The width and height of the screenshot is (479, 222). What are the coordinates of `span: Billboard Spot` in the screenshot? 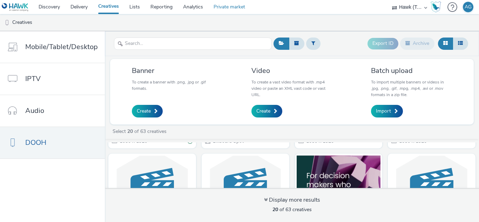 It's located at (228, 141).